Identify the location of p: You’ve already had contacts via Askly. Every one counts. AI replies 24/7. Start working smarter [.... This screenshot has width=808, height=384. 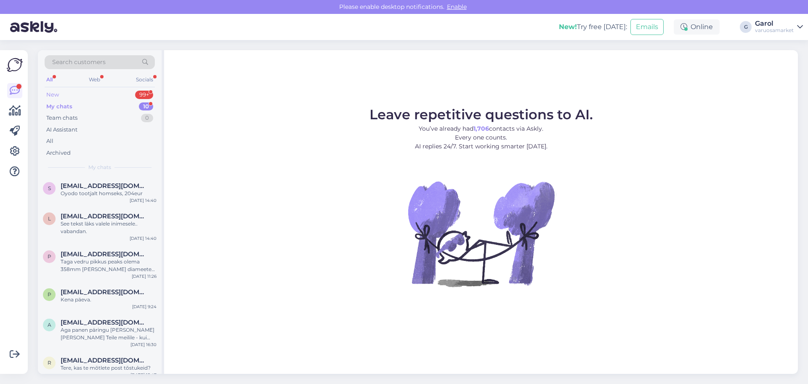
(481, 137).